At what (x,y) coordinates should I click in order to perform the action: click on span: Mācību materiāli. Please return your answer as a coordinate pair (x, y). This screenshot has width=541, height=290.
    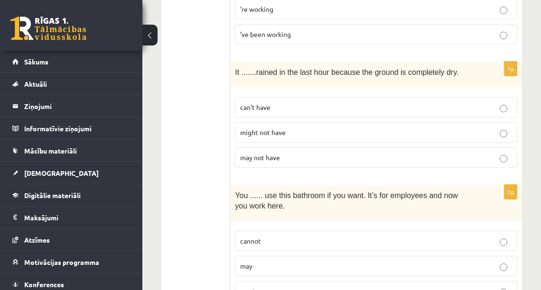
    Looking at the image, I should click on (50, 151).